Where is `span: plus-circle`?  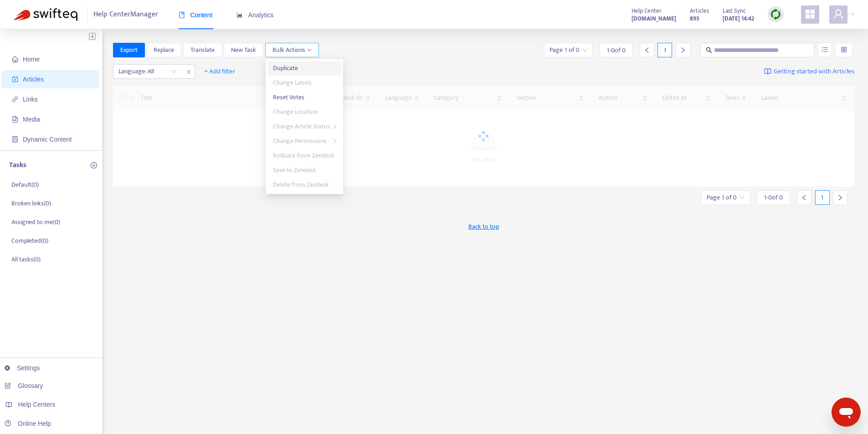 span: plus-circle is located at coordinates (94, 165).